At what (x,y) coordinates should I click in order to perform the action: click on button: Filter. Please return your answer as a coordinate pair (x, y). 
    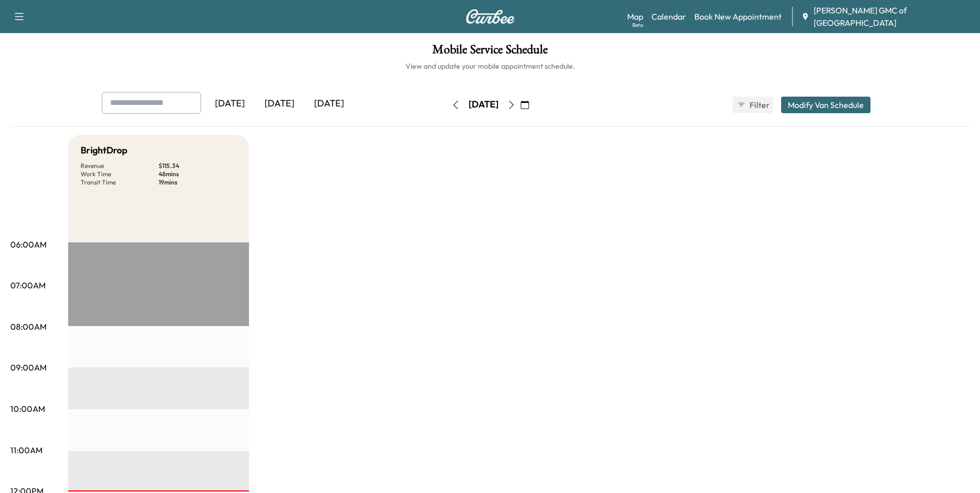
    Looking at the image, I should click on (753, 105).